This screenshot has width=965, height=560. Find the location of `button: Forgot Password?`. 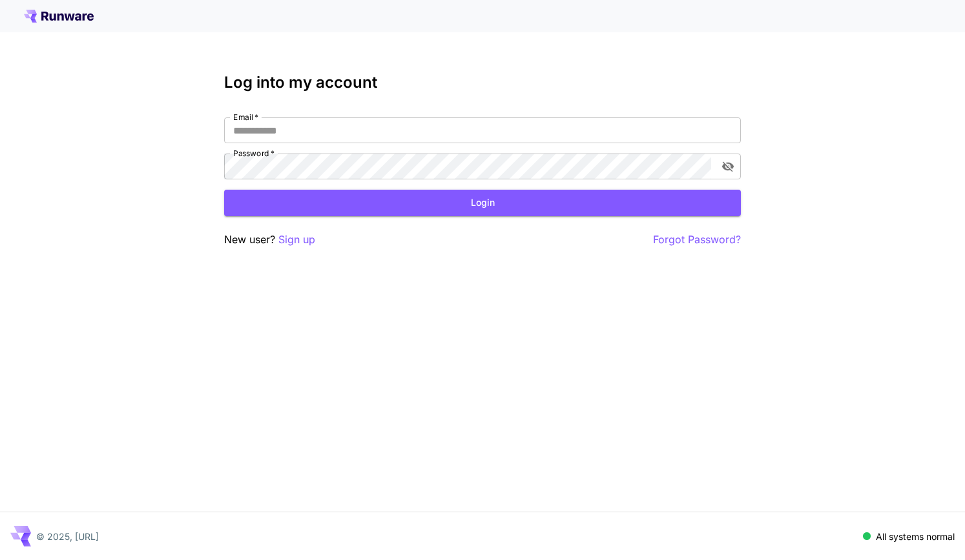

button: Forgot Password? is located at coordinates (696, 239).